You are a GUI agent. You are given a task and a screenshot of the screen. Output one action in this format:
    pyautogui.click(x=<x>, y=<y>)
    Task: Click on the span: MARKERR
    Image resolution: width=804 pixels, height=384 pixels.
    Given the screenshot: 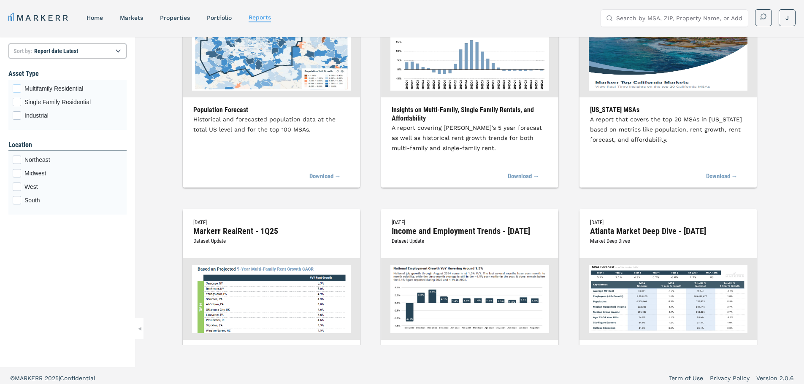 What is the action you would take?
    pyautogui.click(x=30, y=379)
    